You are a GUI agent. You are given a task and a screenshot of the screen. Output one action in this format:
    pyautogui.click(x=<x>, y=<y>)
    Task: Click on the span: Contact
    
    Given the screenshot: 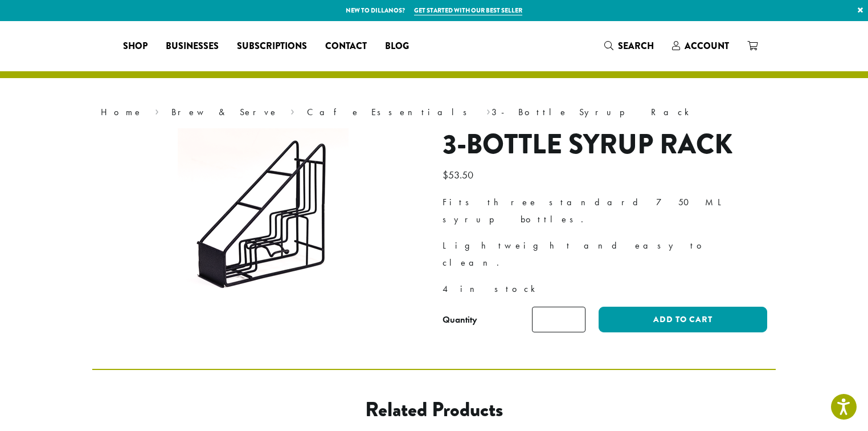 What is the action you would take?
    pyautogui.click(x=346, y=46)
    